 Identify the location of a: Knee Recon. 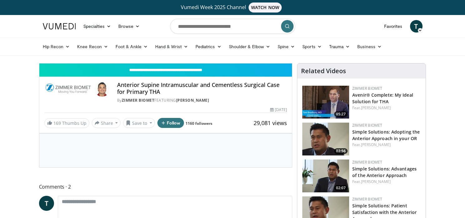
(92, 47).